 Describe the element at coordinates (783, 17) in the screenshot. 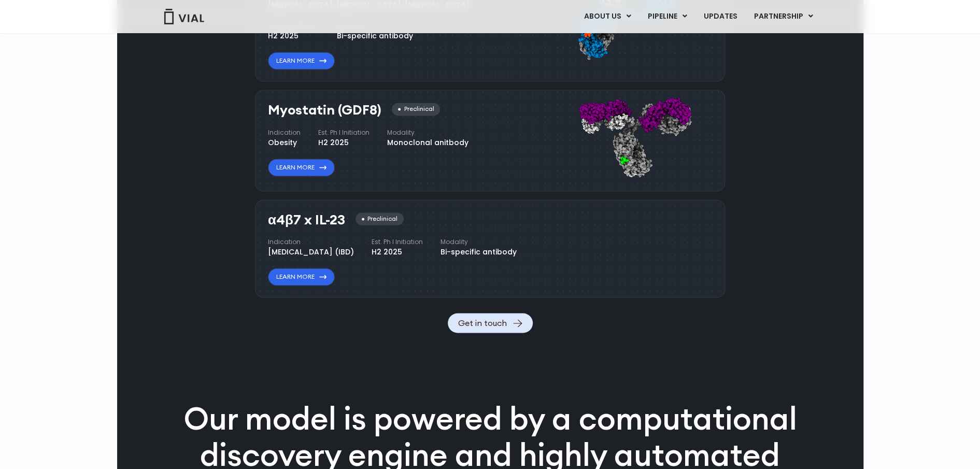

I see `a: PARTNERSHIPMenu Toggle` at that location.